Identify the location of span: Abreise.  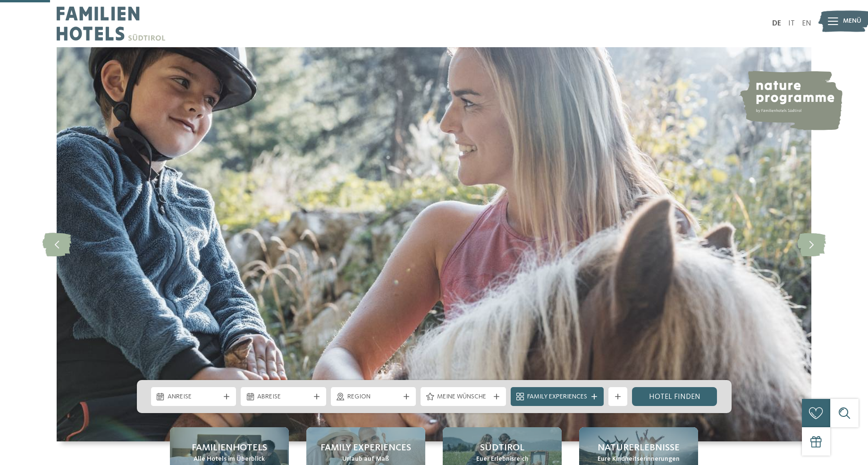
(283, 397).